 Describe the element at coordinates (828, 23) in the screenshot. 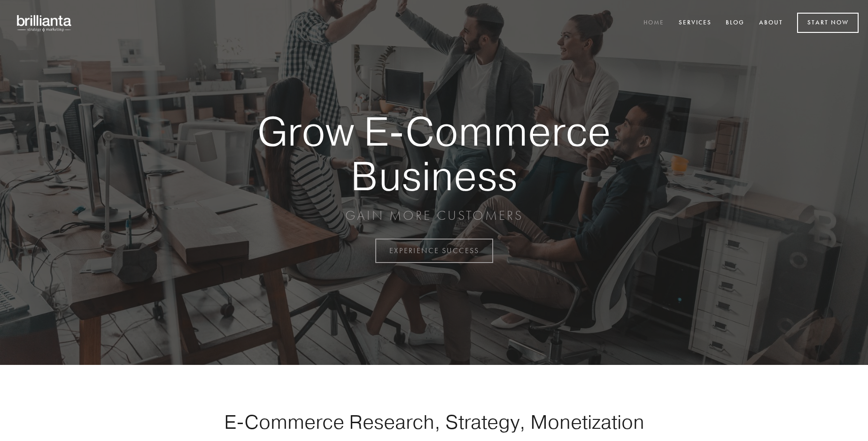

I see `a: Start Now` at that location.